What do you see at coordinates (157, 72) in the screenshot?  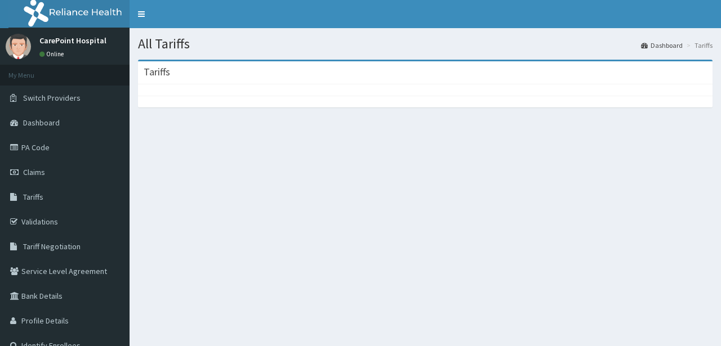 I see `h3: Tariffs` at bounding box center [157, 72].